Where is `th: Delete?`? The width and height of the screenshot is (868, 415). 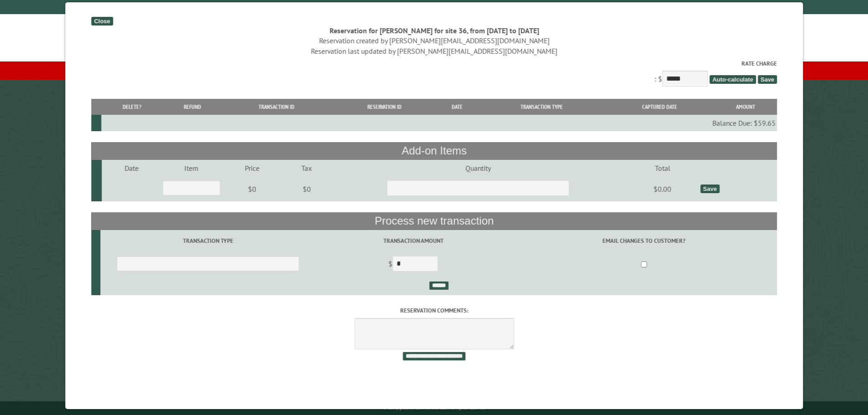
th: Delete? is located at coordinates (132, 107).